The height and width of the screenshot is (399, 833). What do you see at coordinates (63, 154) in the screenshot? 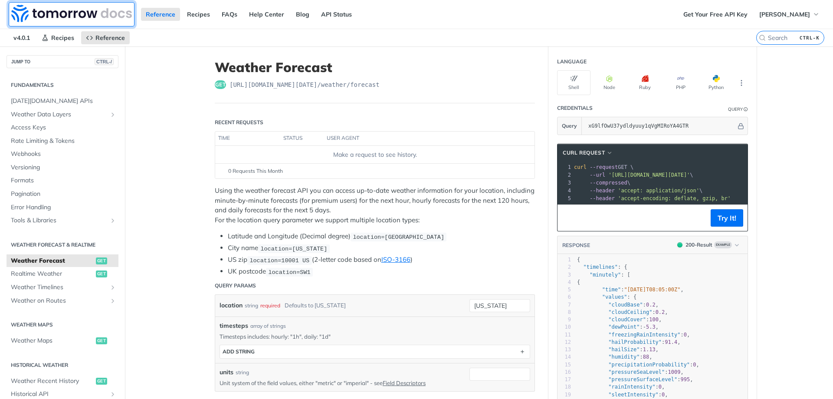
I see `span: Webhooks` at bounding box center [63, 154].